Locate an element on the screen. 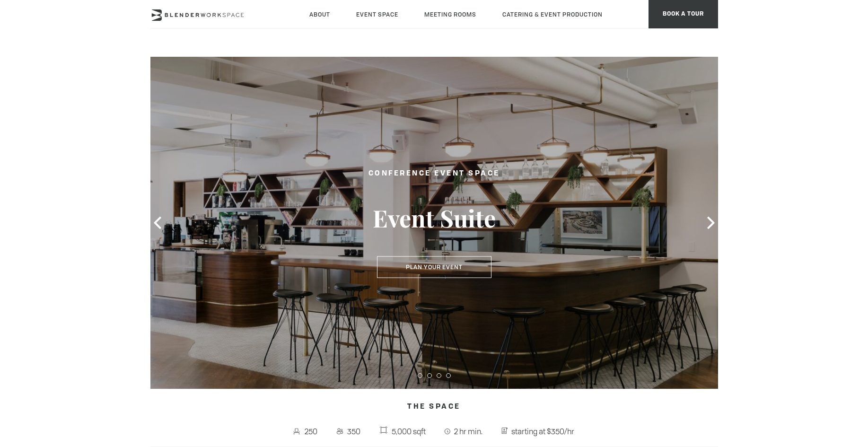  h4: The Space is located at coordinates (434, 408).